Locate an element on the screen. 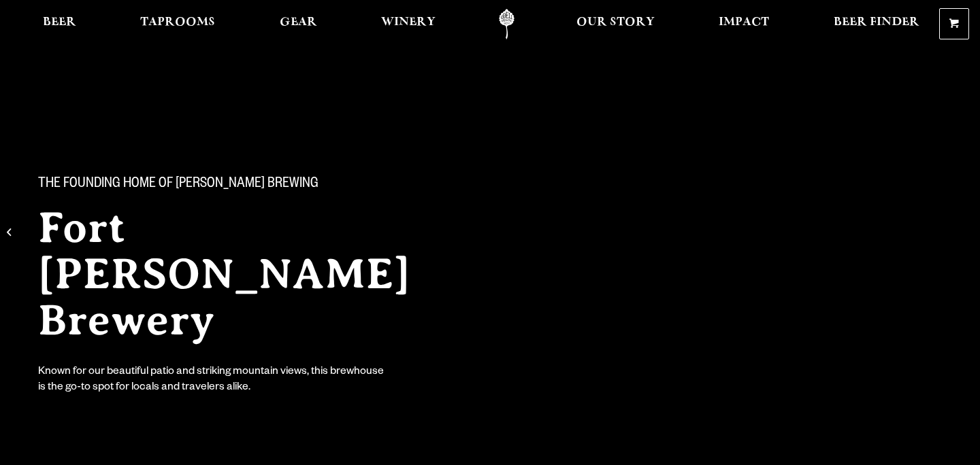  a: Beer Finder is located at coordinates (877, 24).